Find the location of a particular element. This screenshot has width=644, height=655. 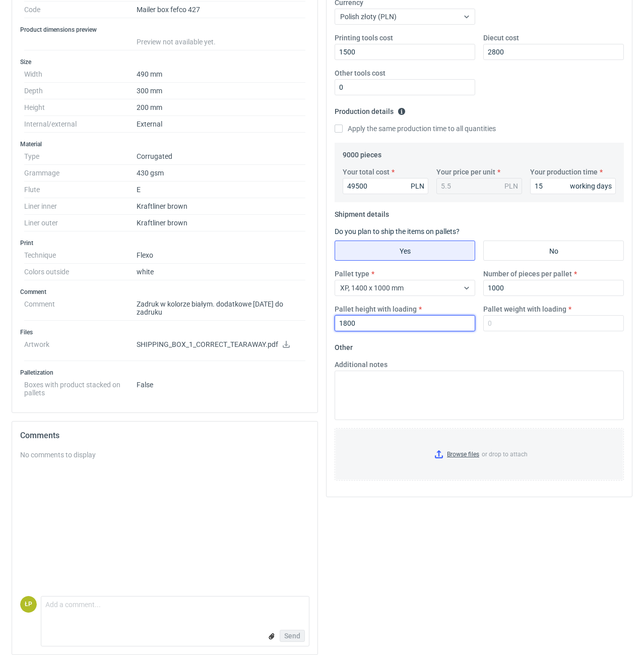

label: Do you plan to ship the items on pallets? is located at coordinates (397, 231).